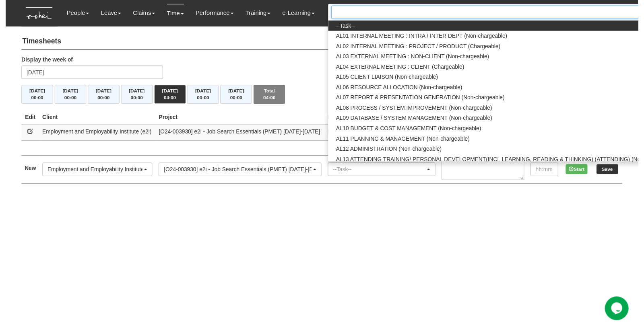 Image resolution: width=644 pixels, height=328 pixels. Describe the element at coordinates (173, 13) in the screenshot. I see `a: Time` at that location.